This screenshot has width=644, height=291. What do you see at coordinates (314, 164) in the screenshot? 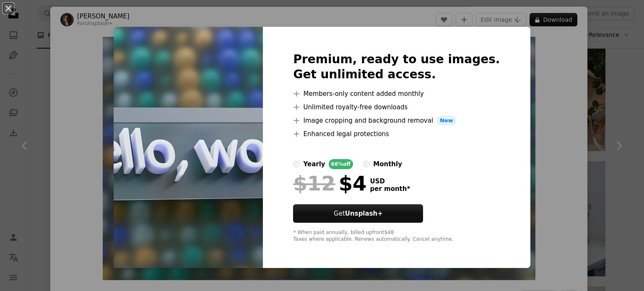
I see `div: yearly` at bounding box center [314, 164].